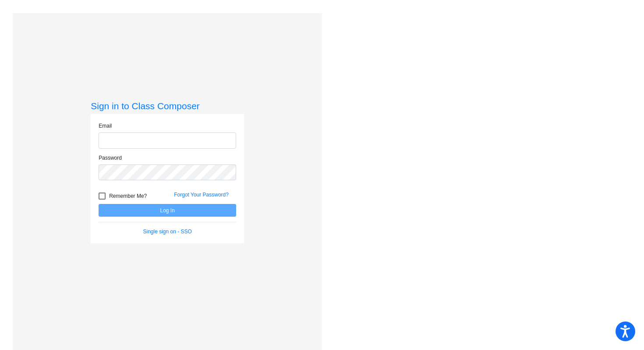 This screenshot has height=350, width=644. Describe the element at coordinates (128, 196) in the screenshot. I see `span: Remember Me?` at that location.